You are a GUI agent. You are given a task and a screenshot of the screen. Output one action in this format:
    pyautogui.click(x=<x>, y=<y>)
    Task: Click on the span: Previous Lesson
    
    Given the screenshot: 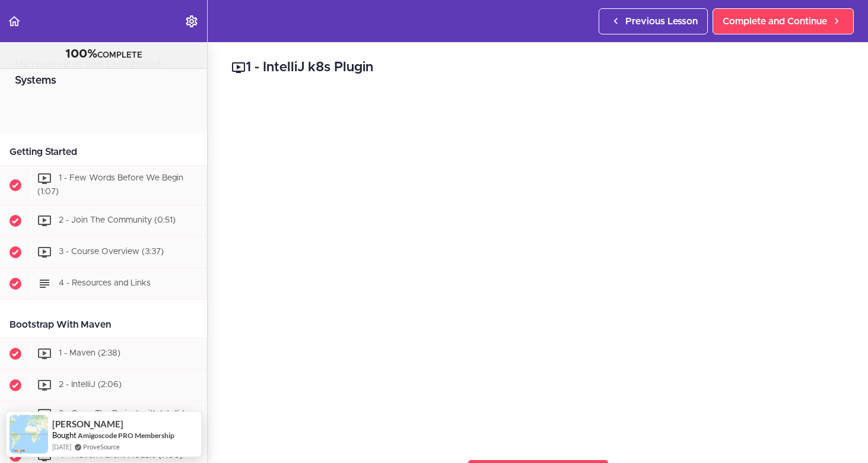 What is the action you would take?
    pyautogui.click(x=661, y=21)
    